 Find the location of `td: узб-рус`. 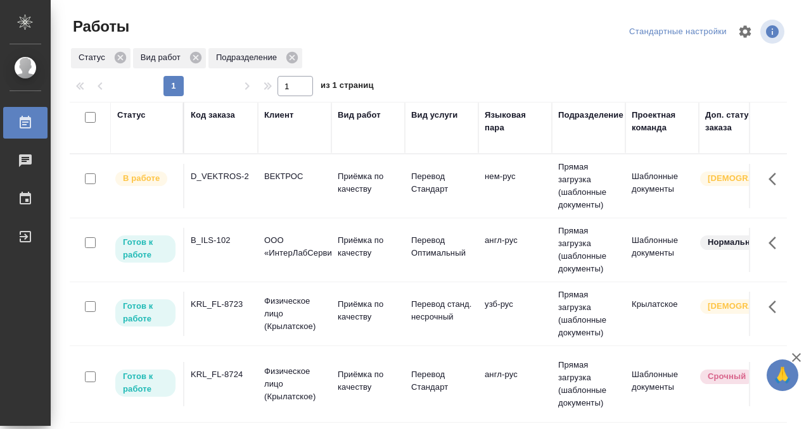

td: узб-рус is located at coordinates (515, 314).